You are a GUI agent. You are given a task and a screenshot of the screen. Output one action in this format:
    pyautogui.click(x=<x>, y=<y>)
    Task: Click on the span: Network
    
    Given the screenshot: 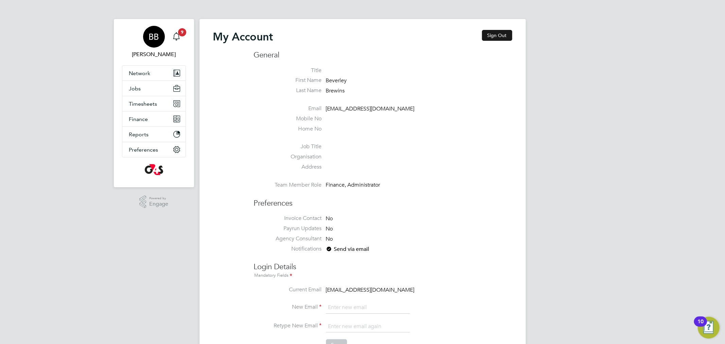 What is the action you would take?
    pyautogui.click(x=140, y=73)
    